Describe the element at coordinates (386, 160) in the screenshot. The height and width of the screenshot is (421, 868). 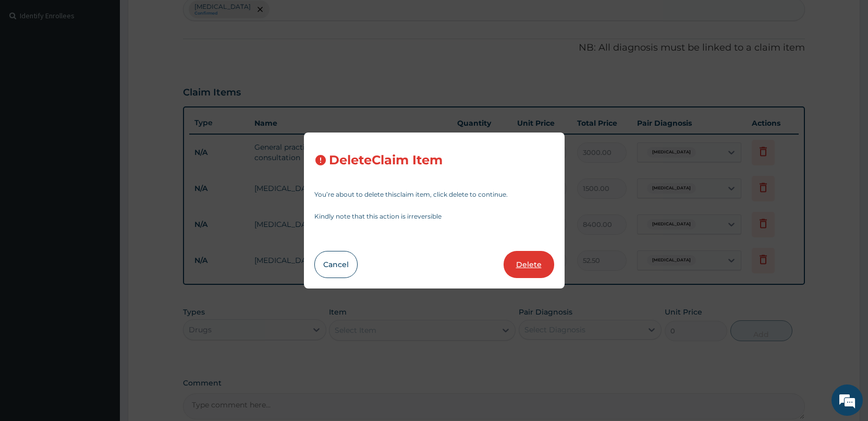
I see `h3: Delete Claim Item` at that location.